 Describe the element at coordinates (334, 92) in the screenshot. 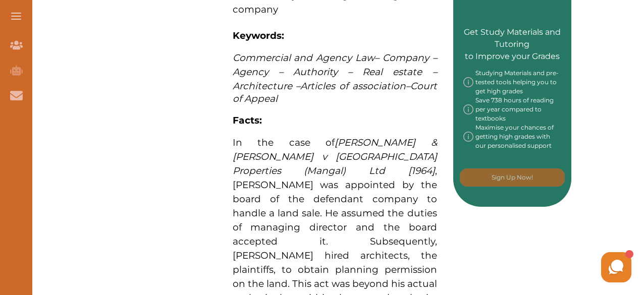

I see `span: Court of Appeal` at that location.